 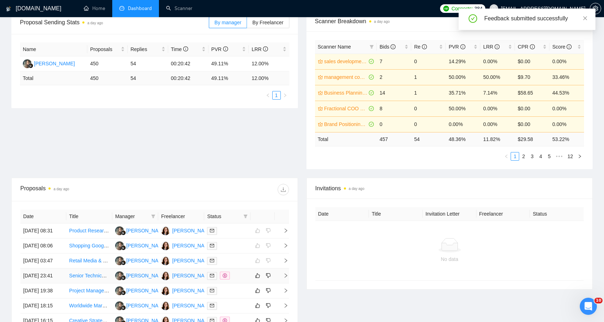 What do you see at coordinates (494, 9) in the screenshot?
I see `span: user` at bounding box center [494, 9].